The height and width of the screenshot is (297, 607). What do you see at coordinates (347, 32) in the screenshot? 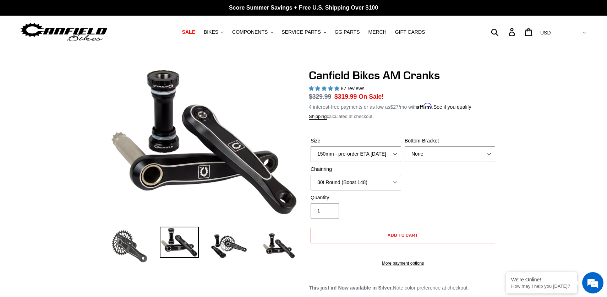
I see `span: GG PARTS` at bounding box center [347, 32].